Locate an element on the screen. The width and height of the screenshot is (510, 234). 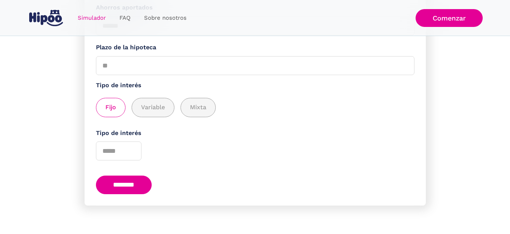
a: home is located at coordinates (46, 18).